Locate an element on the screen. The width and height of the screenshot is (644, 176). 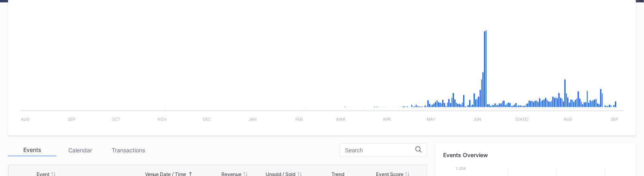
div: Events Overview is located at coordinates (535, 155).